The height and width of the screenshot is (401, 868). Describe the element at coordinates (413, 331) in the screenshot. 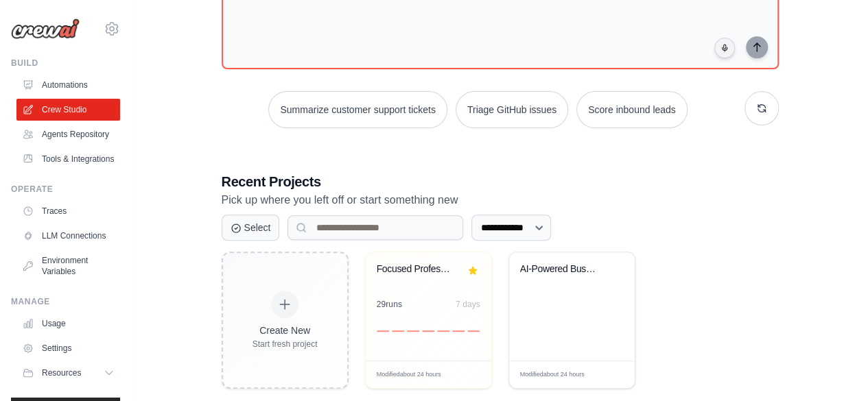

I see `div: Day 3: 0 executions` at that location.